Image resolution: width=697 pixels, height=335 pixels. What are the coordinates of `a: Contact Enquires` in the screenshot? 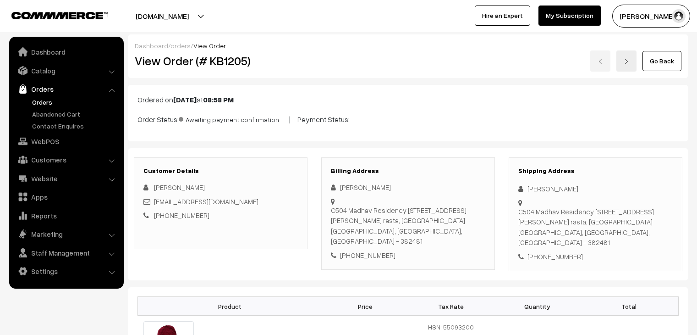 It's located at (75, 126).